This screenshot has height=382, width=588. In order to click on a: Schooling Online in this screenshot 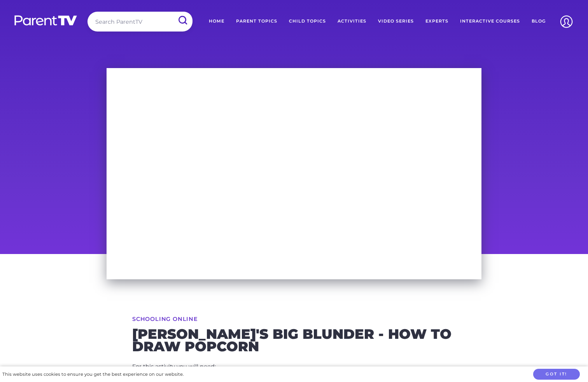, I will do `click(165, 318)`.